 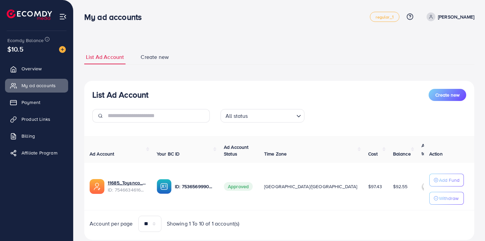 What do you see at coordinates (37, 69) in the screenshot?
I see `a: Overview` at bounding box center [37, 69].